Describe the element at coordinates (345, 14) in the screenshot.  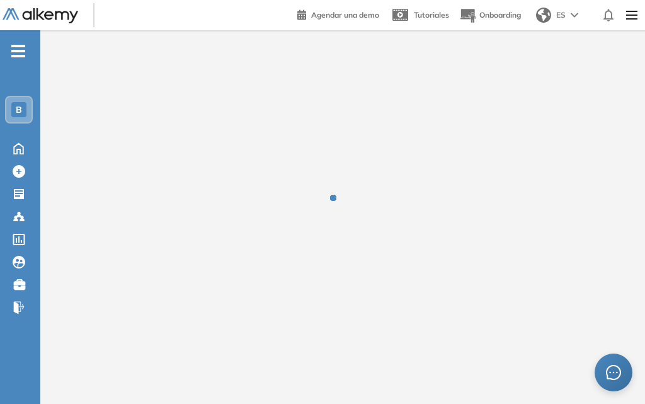
I see `span: Agendar una demo` at that location.